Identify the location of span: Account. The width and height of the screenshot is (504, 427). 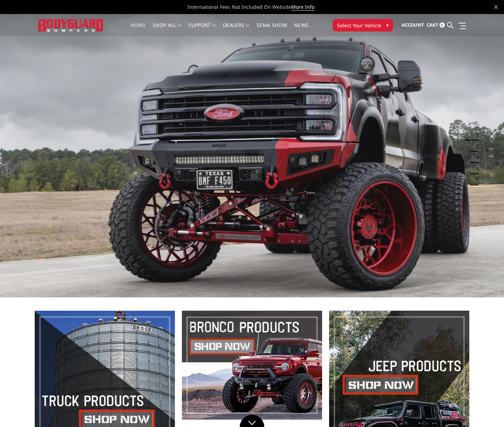
(413, 25).